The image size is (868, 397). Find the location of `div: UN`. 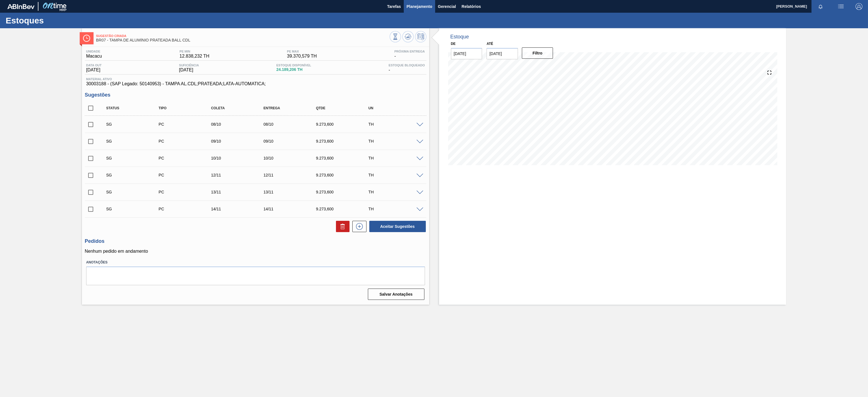

div: UN is located at coordinates (397, 108).